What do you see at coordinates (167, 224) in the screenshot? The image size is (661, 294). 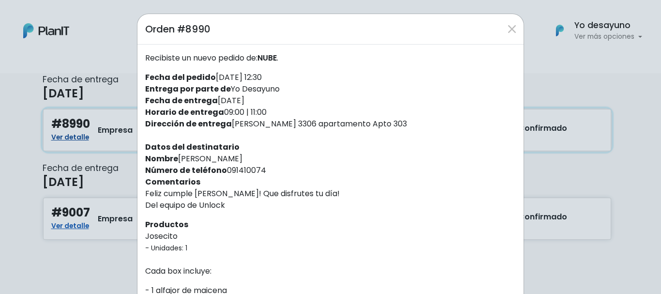 I see `strong: Productos` at bounding box center [167, 224].